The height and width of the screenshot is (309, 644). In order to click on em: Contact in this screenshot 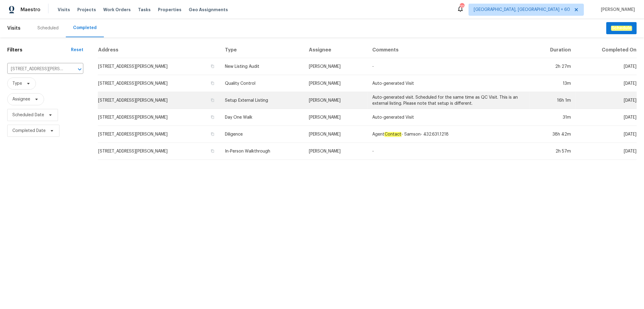, I will do `click(393, 134)`.